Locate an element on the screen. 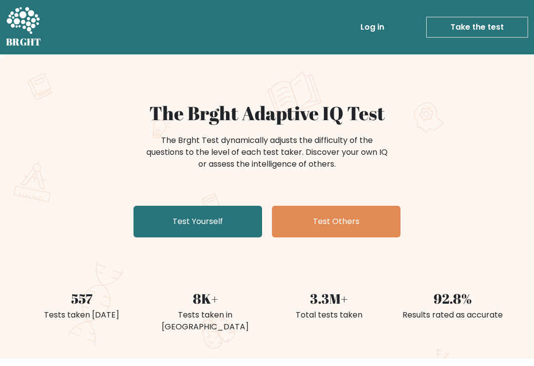  div: Results rated as accurate is located at coordinates (453, 315).